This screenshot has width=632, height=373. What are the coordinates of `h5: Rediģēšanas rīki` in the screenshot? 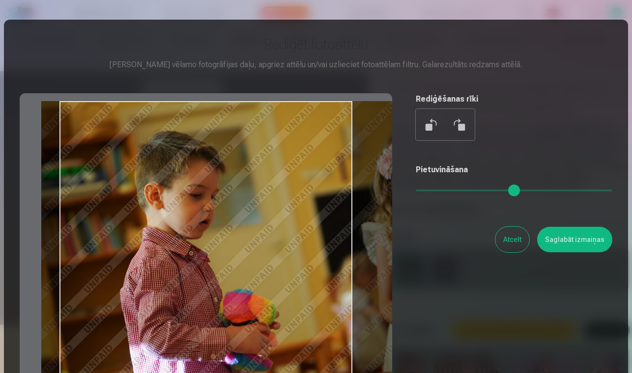 It's located at (514, 99).